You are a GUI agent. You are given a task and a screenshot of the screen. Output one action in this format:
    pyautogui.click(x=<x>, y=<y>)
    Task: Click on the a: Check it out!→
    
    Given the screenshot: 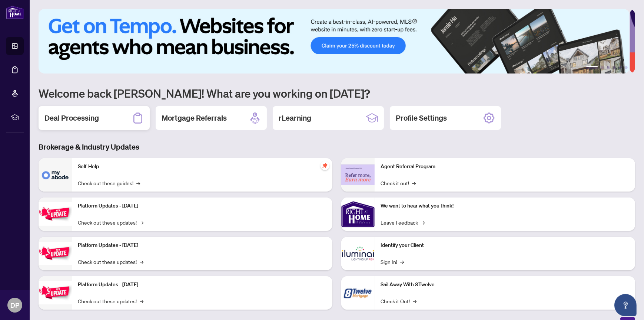 What is the action you would take?
    pyautogui.click(x=398, y=183)
    